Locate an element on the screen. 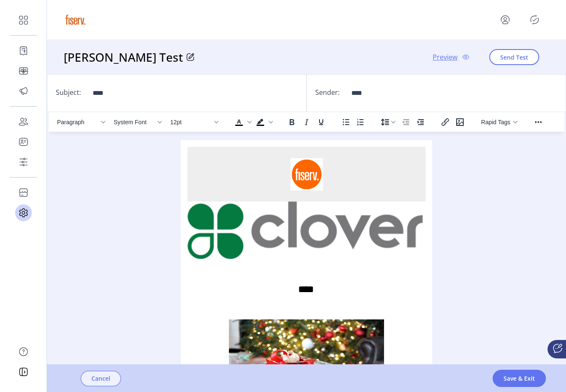 This screenshot has width=566, height=392. img: logo is located at coordinates (76, 20).